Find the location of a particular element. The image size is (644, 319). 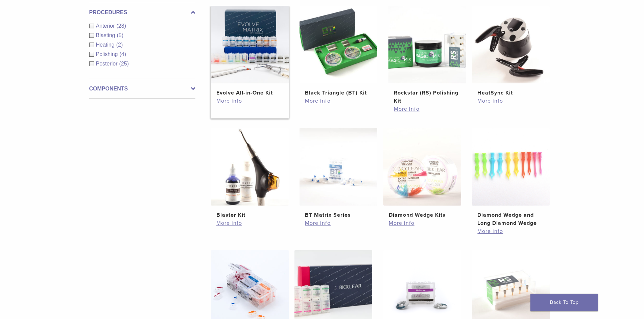

span: Polishing is located at coordinates (108, 54).